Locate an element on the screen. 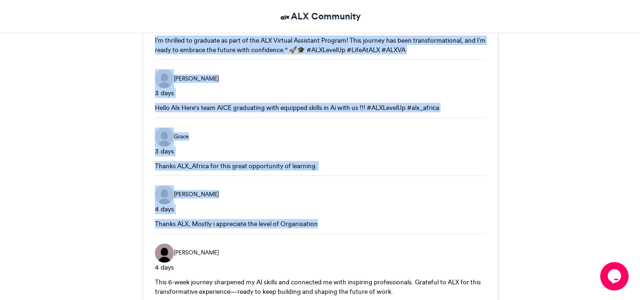 The height and width of the screenshot is (300, 640). div: Hello Alx Here's team AICE graduating with equipped skills in Ai with us !!! #ALXLevelUp #alx_africa is located at coordinates (320, 107).